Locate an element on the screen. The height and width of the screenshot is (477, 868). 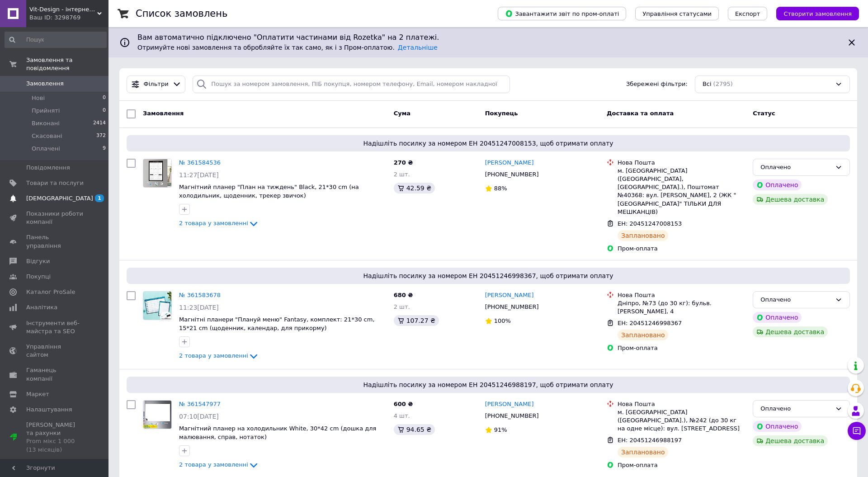
div: 94.65 ₴ is located at coordinates (414, 430).